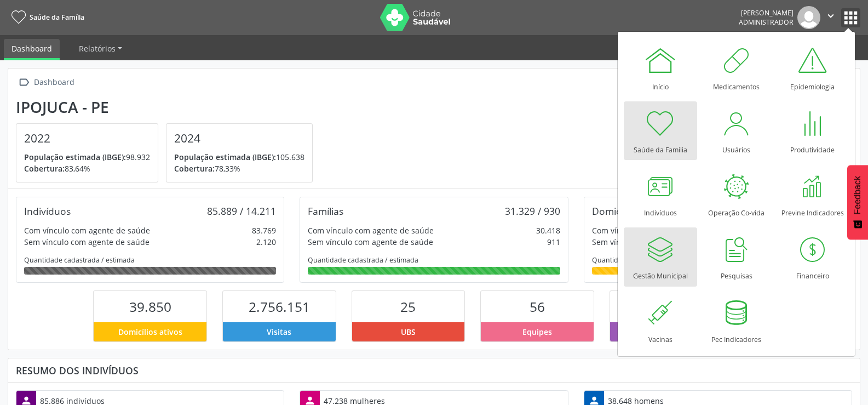 This screenshot has width=868, height=405. I want to click on h4: 2022, so click(87, 138).